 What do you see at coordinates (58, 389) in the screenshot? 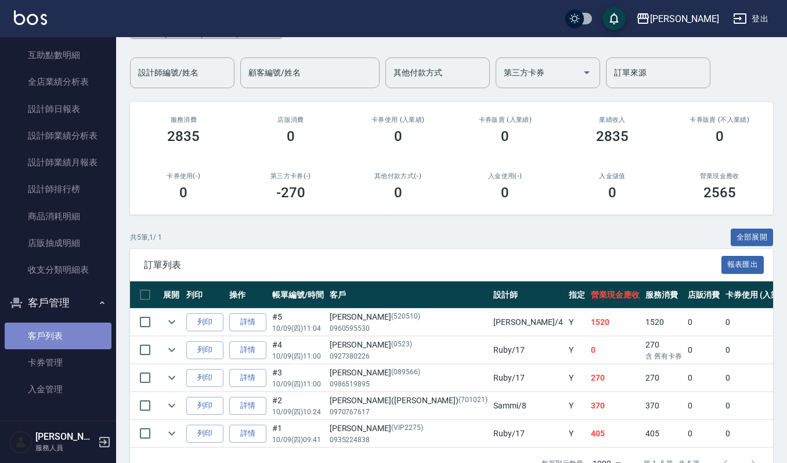
I see `a: 入金管理` at bounding box center [58, 389].